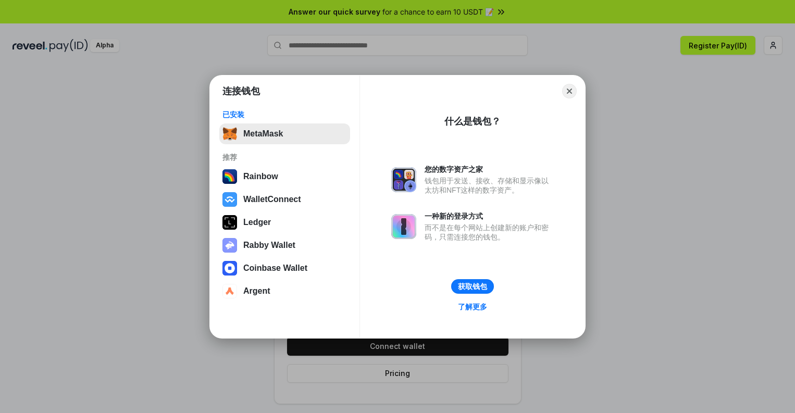 Image resolution: width=795 pixels, height=413 pixels. What do you see at coordinates (257, 291) in the screenshot?
I see `div: Argent` at bounding box center [257, 291].